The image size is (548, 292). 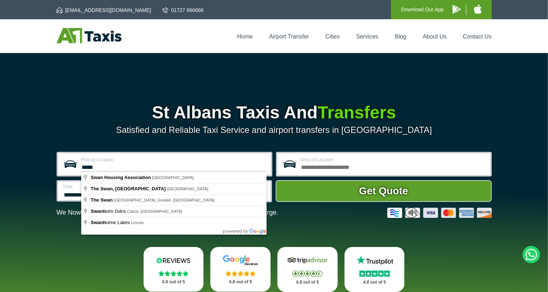 What do you see at coordinates (274, 112) in the screenshot?
I see `h1: St Albans Taxis And` at bounding box center [274, 112].